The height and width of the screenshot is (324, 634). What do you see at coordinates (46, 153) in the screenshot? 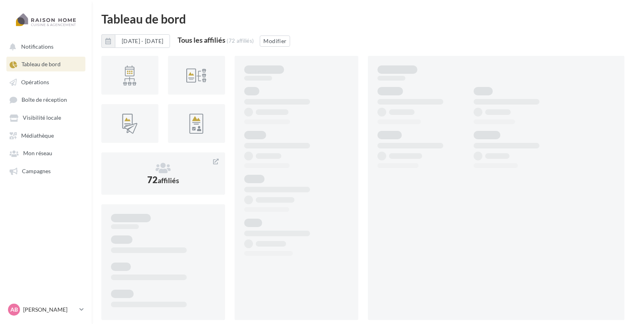
I see `a: Mon réseau` at bounding box center [46, 153].